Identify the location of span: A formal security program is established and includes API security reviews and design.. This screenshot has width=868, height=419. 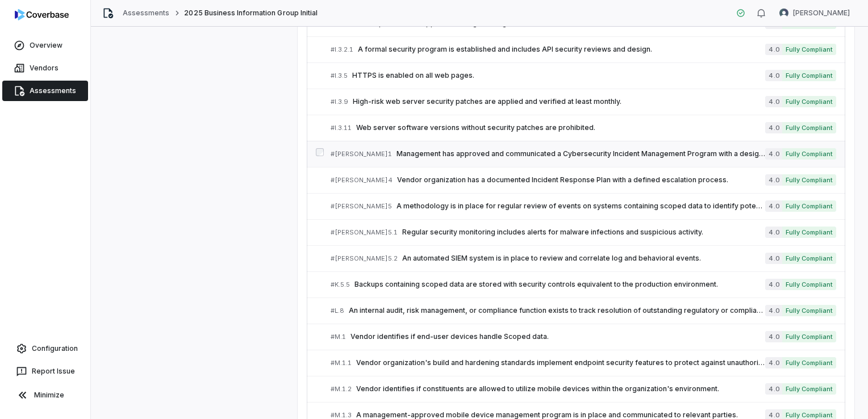
(561, 50).